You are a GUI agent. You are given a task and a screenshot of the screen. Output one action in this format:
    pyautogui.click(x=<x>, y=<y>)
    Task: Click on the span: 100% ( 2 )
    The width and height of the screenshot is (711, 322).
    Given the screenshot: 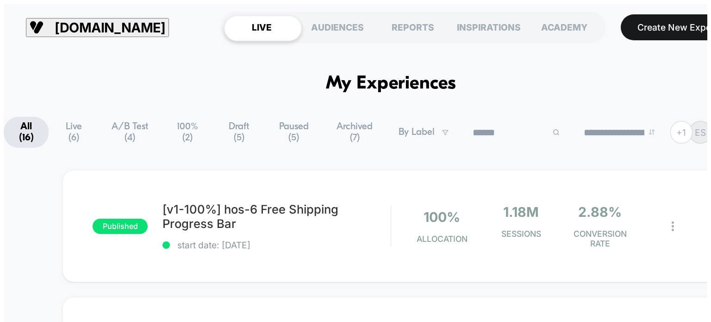 What is the action you would take?
    pyautogui.click(x=187, y=132)
    